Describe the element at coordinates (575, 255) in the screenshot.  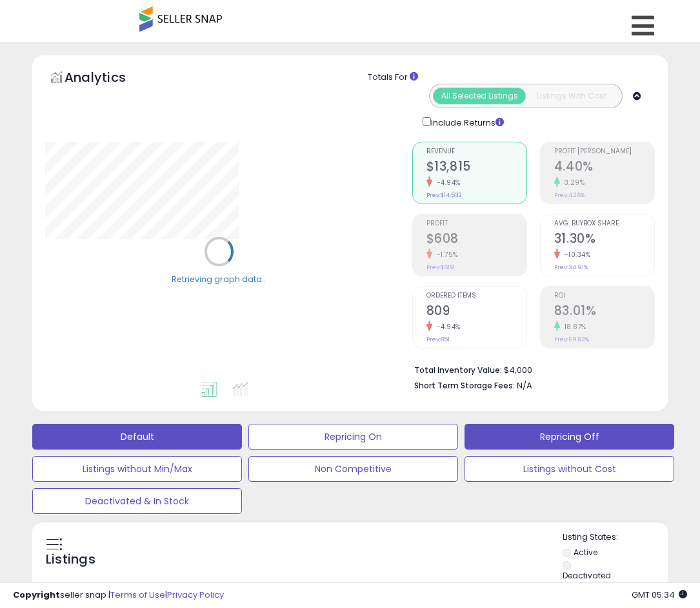
I see `small: -10.34%` at that location.